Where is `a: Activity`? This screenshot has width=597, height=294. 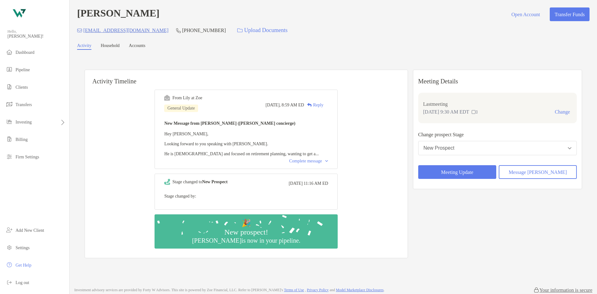
a: Activity is located at coordinates (84, 46).